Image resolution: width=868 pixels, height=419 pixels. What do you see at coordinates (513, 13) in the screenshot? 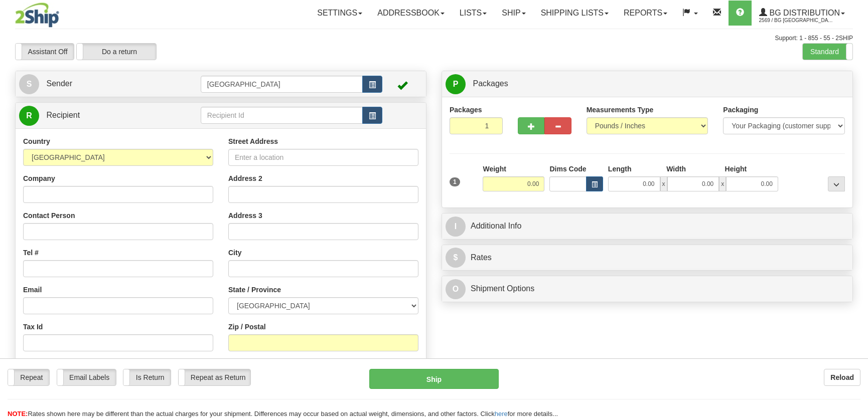
I see `a: Ship` at bounding box center [513, 13].